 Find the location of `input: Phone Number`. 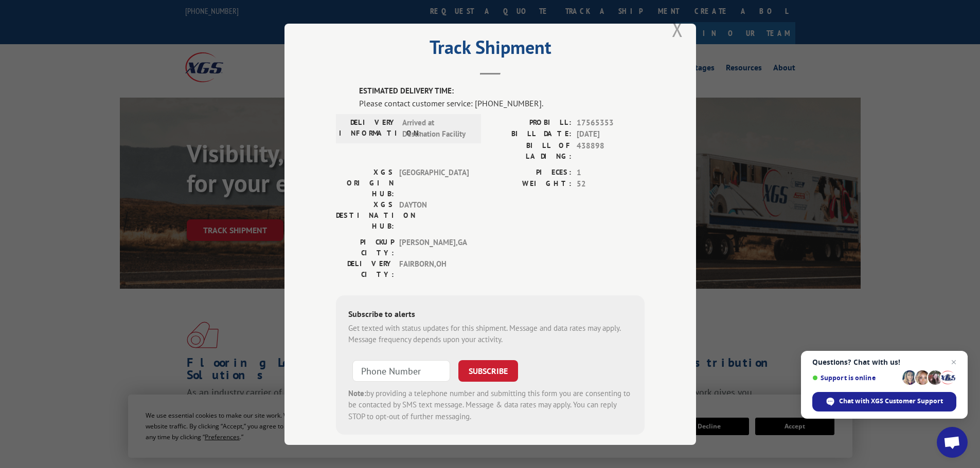

input: Phone Number is located at coordinates (401, 370).